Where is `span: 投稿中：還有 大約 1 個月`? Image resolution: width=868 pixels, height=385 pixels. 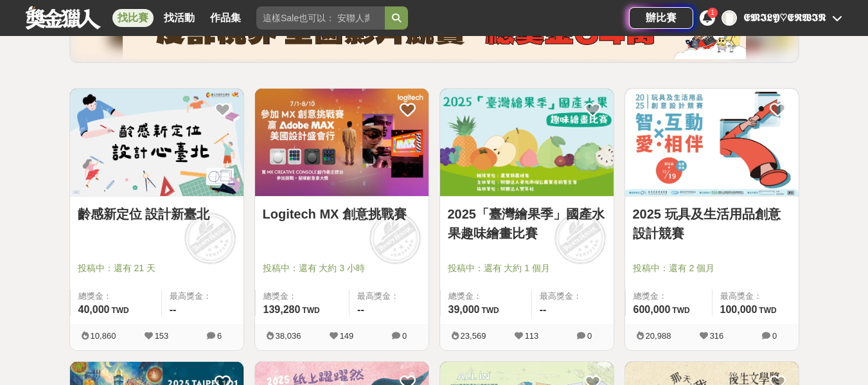 span: 投稿中：還有 大約 1 個月 is located at coordinates (527, 268).